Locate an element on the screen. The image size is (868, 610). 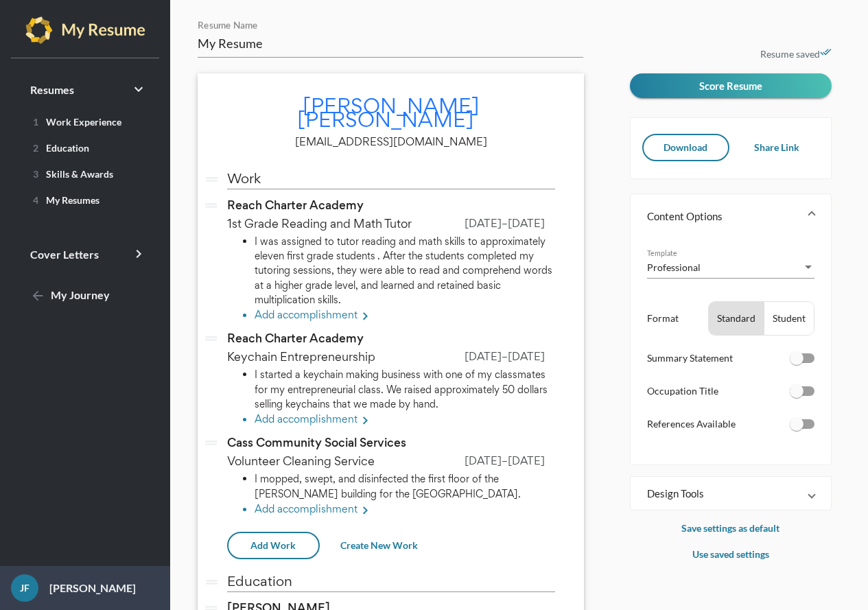
input: Resume Name is located at coordinates (390, 43).